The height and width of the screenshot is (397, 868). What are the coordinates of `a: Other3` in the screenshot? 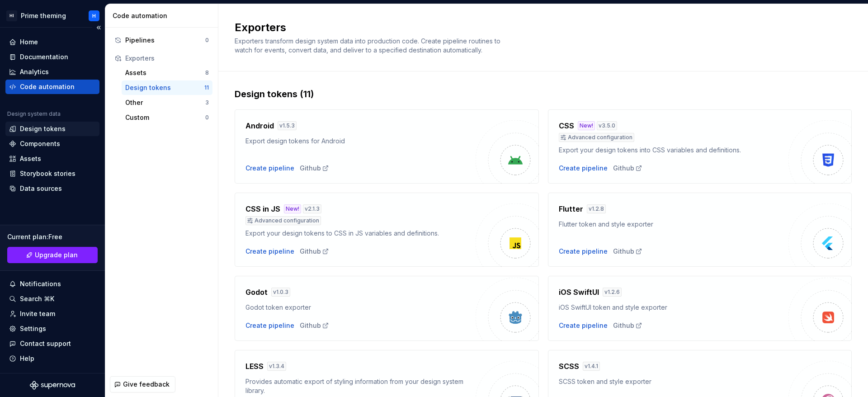 It's located at (167, 102).